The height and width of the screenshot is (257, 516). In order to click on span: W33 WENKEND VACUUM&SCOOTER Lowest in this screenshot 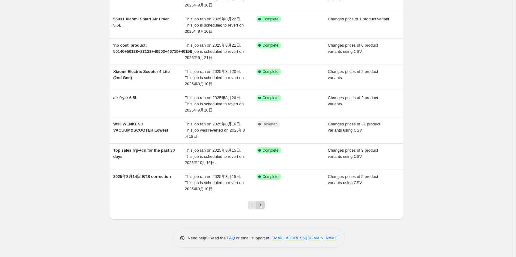, I will do `click(141, 127)`.